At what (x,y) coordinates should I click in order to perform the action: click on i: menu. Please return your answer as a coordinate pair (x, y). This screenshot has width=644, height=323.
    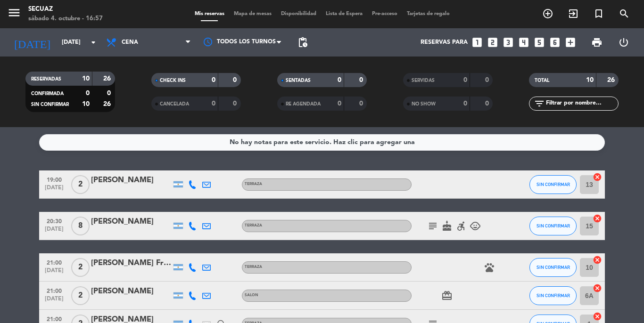
    Looking at the image, I should click on (14, 13).